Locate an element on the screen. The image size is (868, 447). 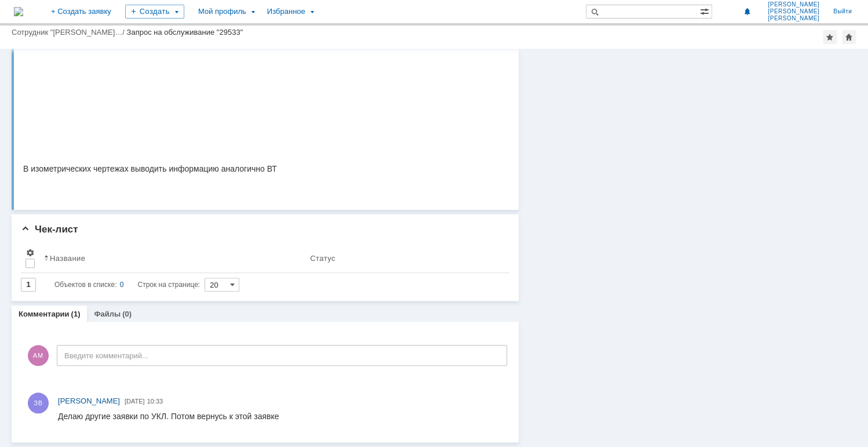
span: Чек-лист is located at coordinates (49, 229).